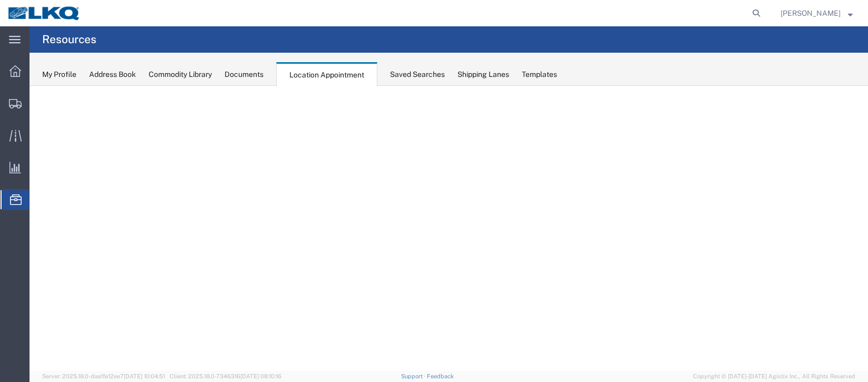 The image size is (868, 382). I want to click on span: Christopher Sanchez, so click(811, 13).